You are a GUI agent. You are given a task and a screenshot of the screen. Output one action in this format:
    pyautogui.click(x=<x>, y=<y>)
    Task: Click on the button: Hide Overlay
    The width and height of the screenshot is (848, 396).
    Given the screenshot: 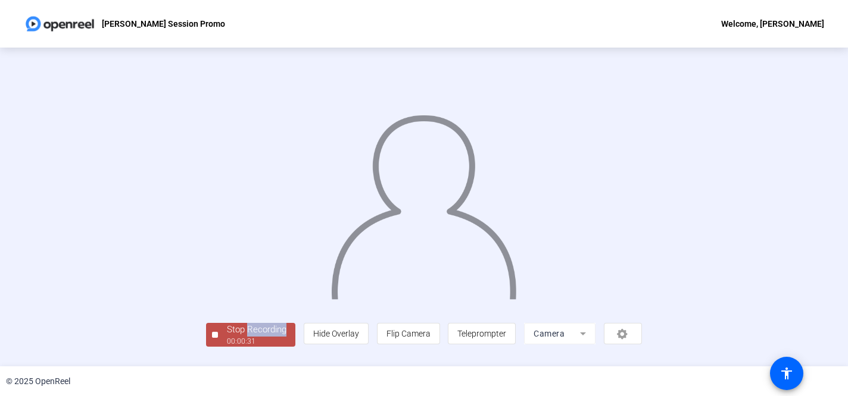 What is the action you would take?
    pyautogui.click(x=336, y=334)
    